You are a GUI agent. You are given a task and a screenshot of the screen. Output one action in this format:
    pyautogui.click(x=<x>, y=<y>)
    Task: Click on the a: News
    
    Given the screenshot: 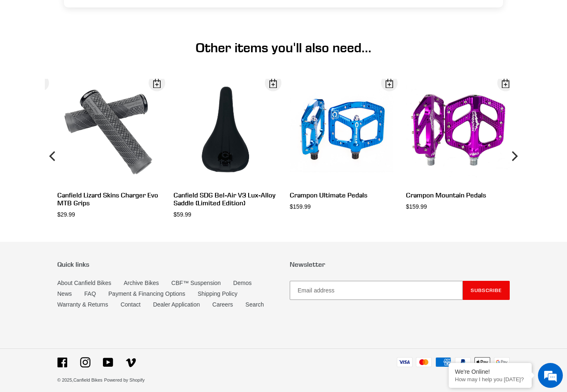 What is the action you would take?
    pyautogui.click(x=64, y=293)
    